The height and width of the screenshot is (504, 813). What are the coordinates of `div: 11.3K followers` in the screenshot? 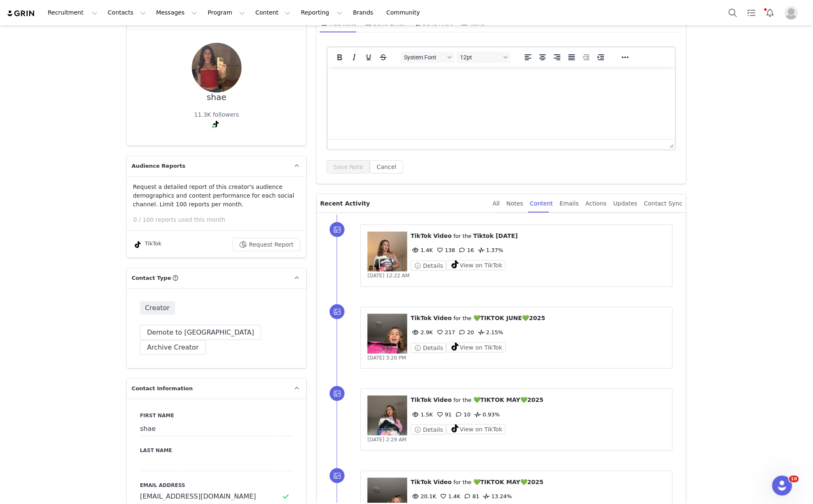 It's located at (217, 114).